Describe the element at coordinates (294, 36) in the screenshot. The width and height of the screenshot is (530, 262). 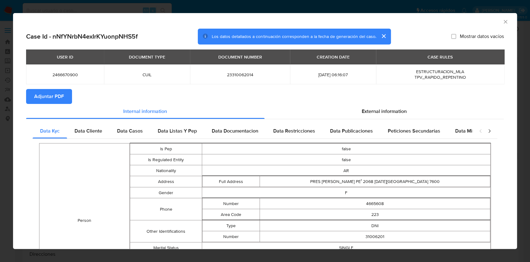
I see `span: Los datos detallados a continuación corresponden a la fecha de generación del caso.` at that location.